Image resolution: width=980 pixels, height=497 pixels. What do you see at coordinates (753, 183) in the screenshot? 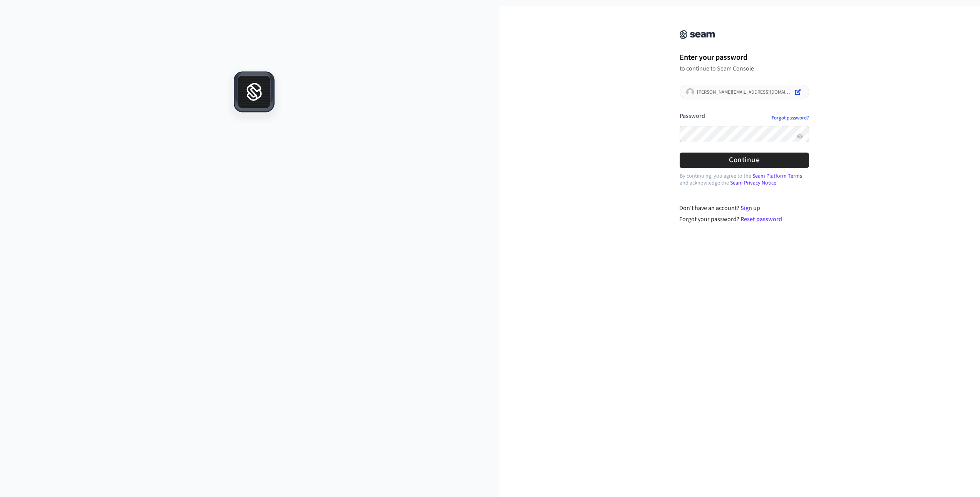
I see `a: Seam Privacy Notice` at bounding box center [753, 183].